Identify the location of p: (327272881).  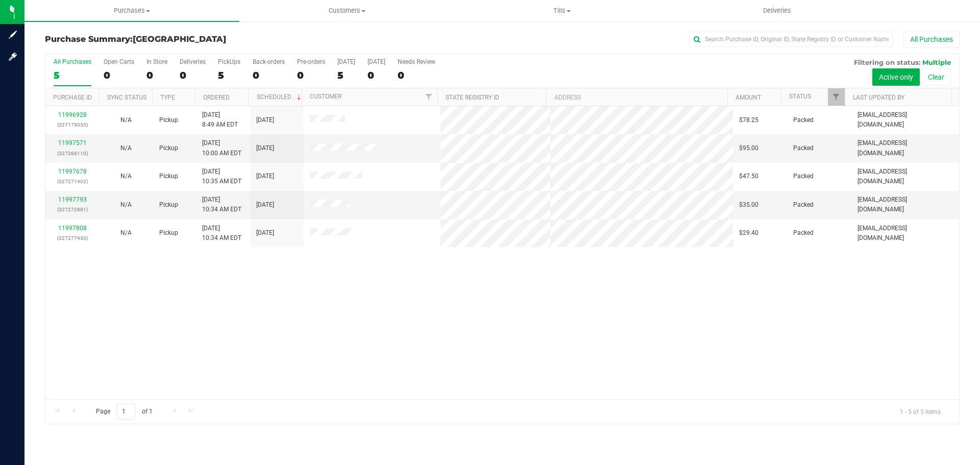
(72, 209).